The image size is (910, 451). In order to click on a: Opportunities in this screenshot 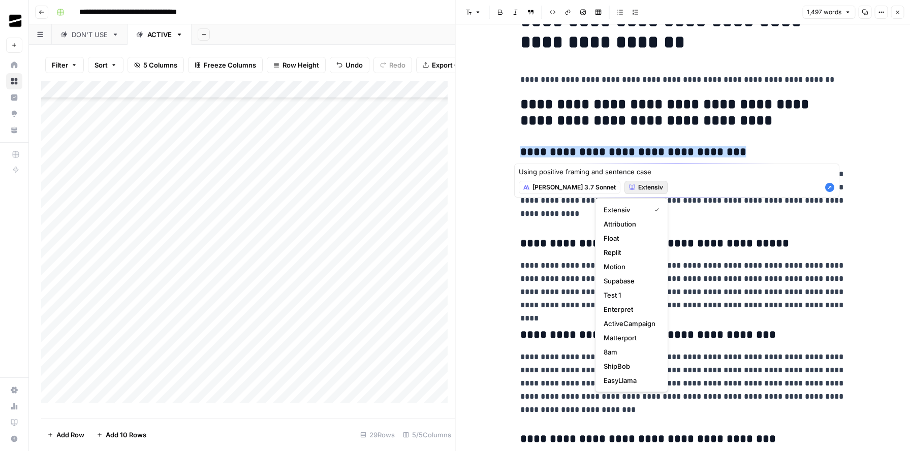, I will do `click(14, 114)`.